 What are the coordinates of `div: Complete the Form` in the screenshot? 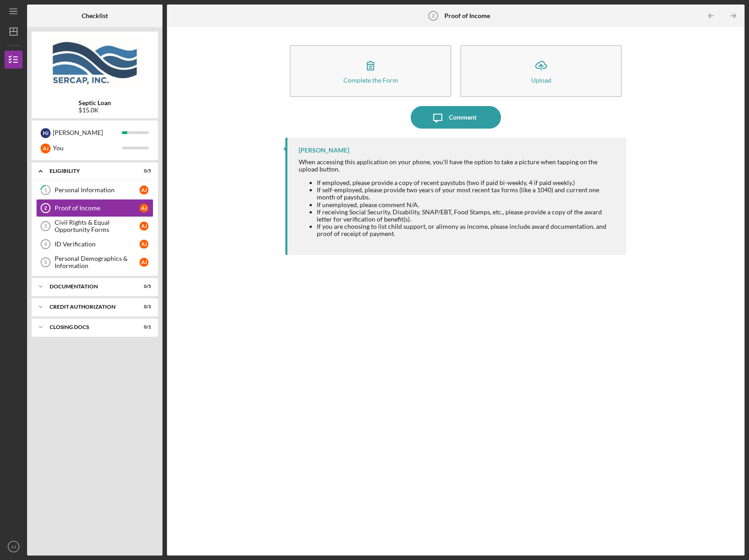 It's located at (371, 80).